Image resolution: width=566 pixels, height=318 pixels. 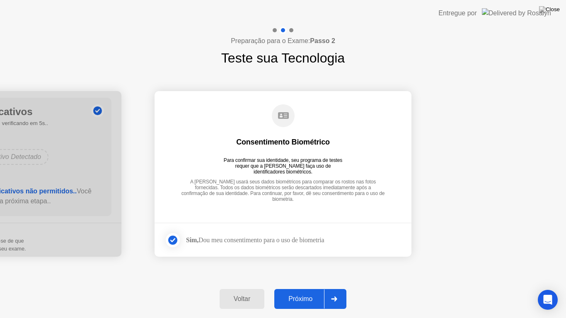 I want to click on img: Delivered by Rosalyn, so click(x=516, y=13).